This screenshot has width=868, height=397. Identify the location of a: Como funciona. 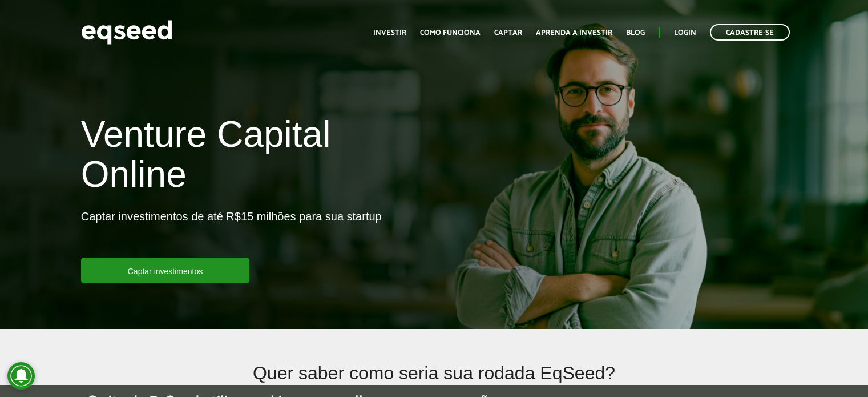
(450, 32).